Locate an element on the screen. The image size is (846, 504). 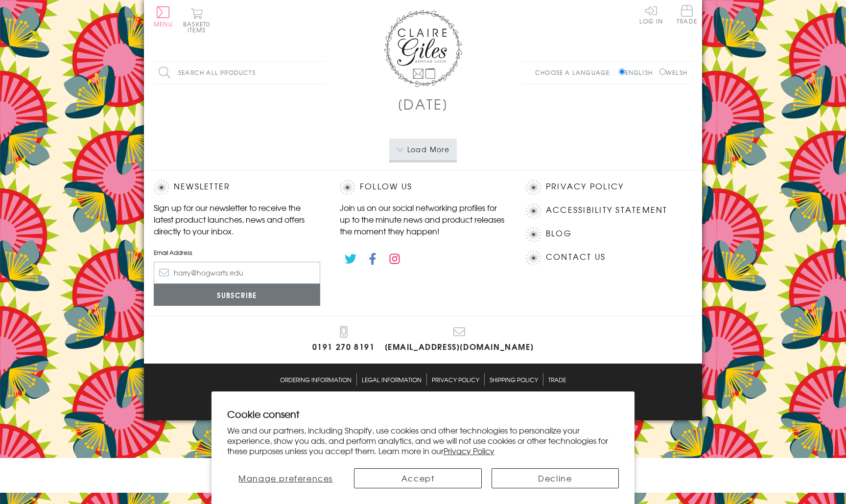
a: Contact Us is located at coordinates (576, 257).